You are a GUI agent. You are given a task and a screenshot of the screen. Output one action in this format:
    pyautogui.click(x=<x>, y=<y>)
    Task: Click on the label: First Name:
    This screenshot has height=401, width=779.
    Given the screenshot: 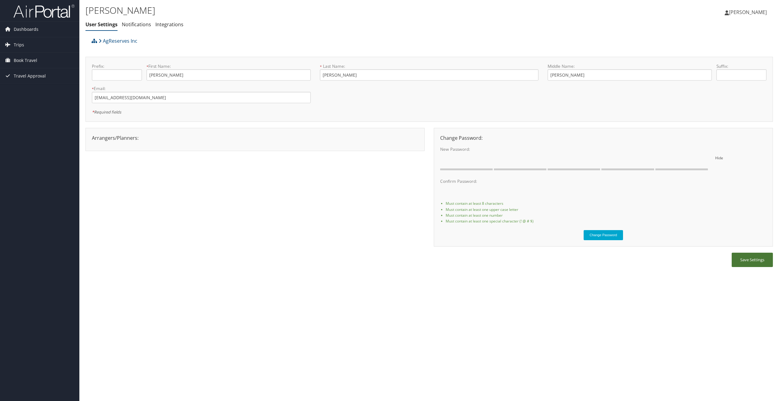 What is the action you would take?
    pyautogui.click(x=228, y=66)
    